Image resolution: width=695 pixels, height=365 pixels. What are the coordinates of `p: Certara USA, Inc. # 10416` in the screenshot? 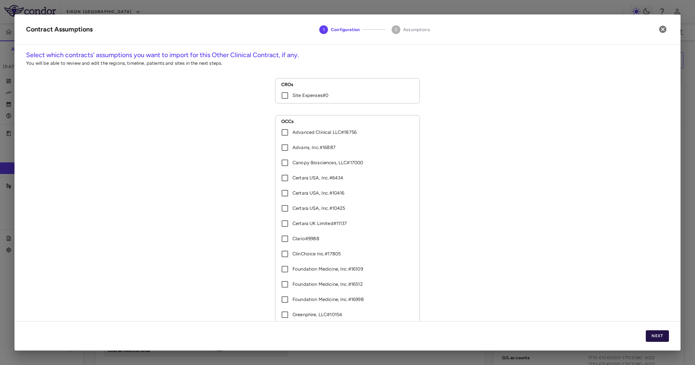 It's located at (318, 193).